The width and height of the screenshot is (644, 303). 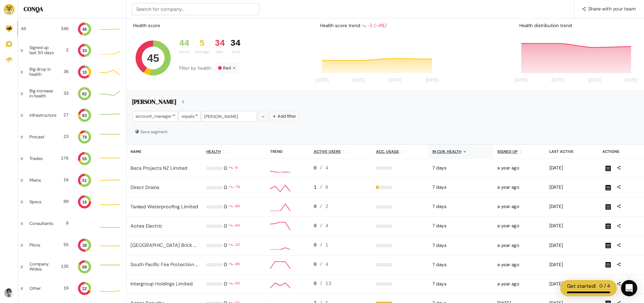 I want to click on a: Signed up last 30 days 2 33, so click(x=72, y=50).